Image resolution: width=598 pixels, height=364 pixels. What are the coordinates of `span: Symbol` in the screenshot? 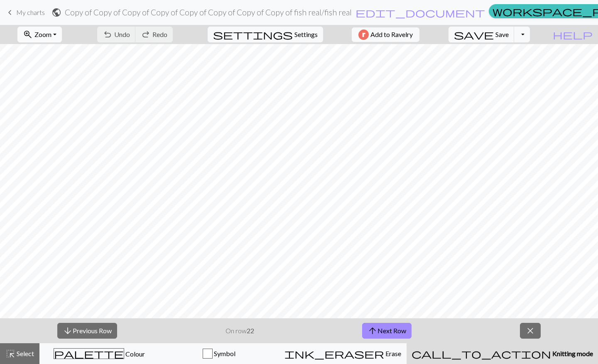 It's located at (224, 353).